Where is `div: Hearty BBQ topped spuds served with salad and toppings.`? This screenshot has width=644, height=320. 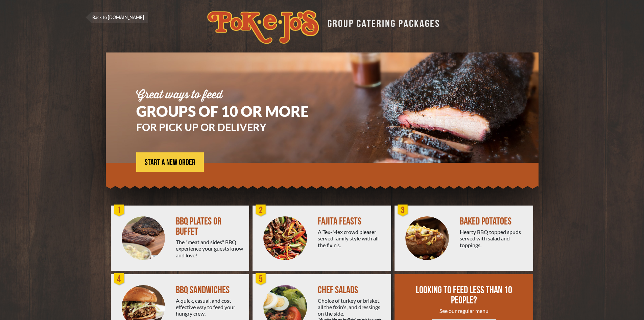 div: Hearty BBQ topped spuds served with salad and toppings. is located at coordinates (494, 238).